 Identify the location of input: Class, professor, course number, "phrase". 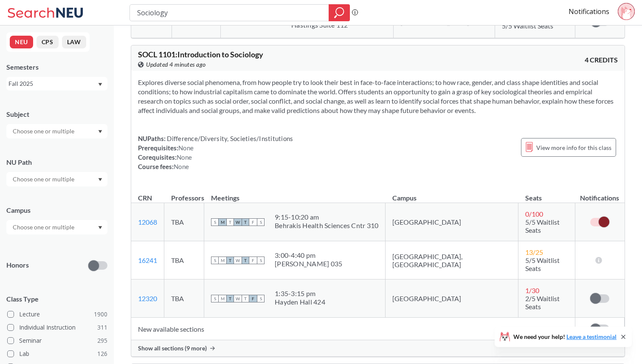
(229, 13).